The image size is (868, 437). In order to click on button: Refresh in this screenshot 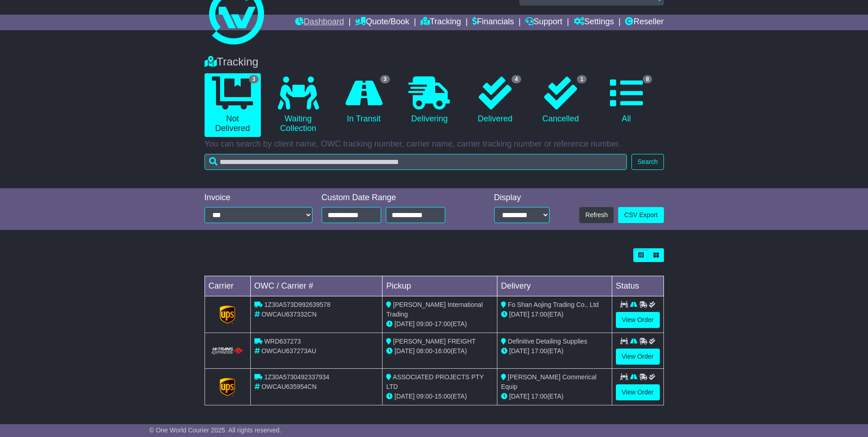, I will do `click(597, 215)`.